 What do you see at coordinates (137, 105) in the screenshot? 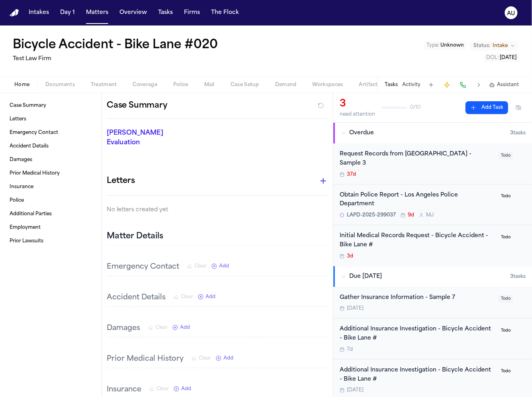
I see `h2: Case Summary` at bounding box center [137, 105].